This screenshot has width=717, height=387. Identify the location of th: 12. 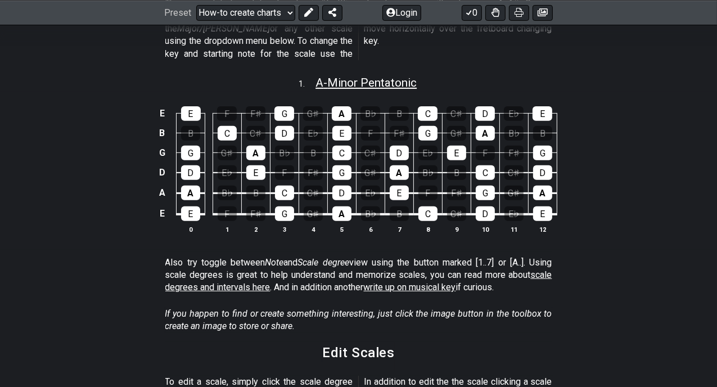
(542, 229).